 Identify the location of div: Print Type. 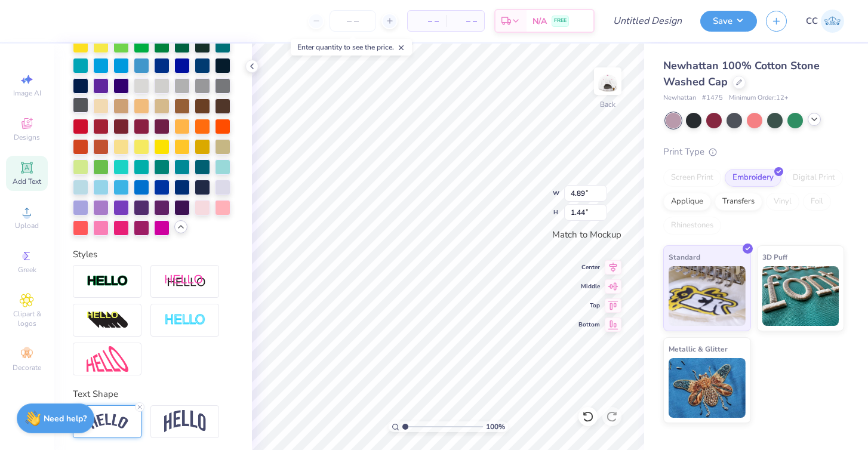
(753, 151).